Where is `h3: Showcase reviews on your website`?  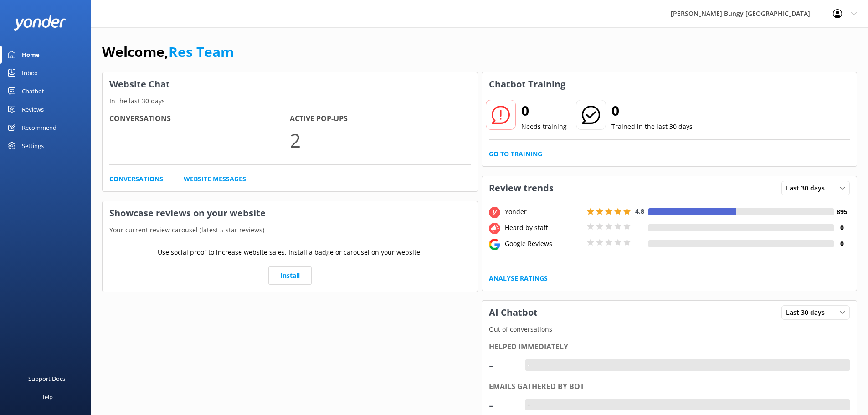
h3: Showcase reviews on your website is located at coordinates (290, 214).